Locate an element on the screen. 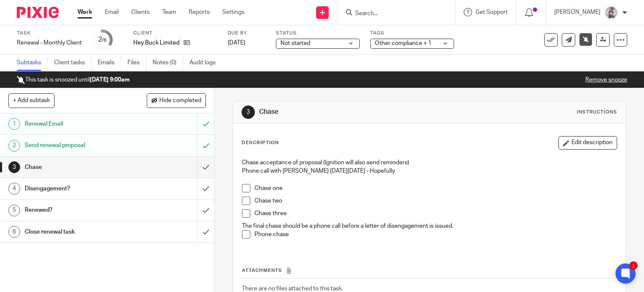 The height and width of the screenshot is (292, 644). h1: Renewal Email is located at coordinates (79, 124).